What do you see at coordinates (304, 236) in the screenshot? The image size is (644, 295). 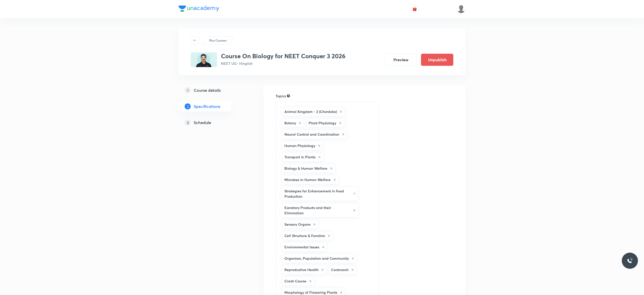 I see `h6: Cell Structure & Function` at bounding box center [304, 236].